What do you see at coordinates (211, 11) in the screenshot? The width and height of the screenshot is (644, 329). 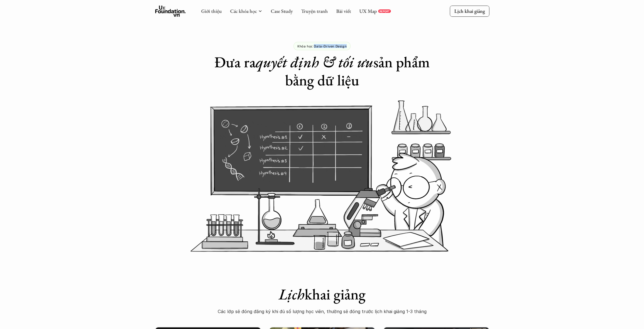 I see `a: Giới thiệu` at bounding box center [211, 11].